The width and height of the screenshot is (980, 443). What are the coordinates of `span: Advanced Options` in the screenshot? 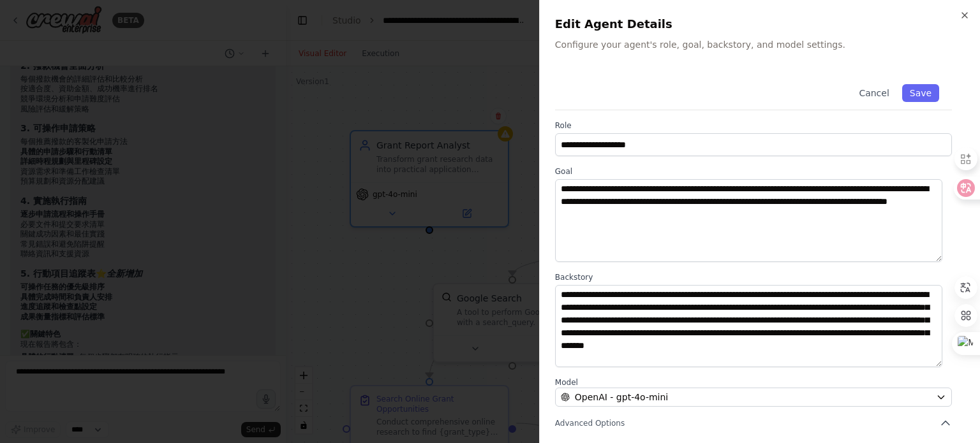 It's located at (589, 423).